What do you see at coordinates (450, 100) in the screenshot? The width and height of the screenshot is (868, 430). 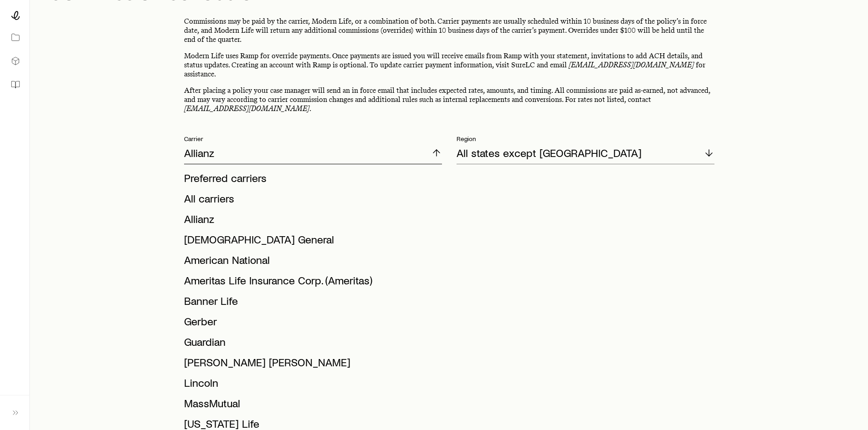 I see `p: After placing a policy your case manager will send an in force email that includes expected rates...` at bounding box center [450, 100].